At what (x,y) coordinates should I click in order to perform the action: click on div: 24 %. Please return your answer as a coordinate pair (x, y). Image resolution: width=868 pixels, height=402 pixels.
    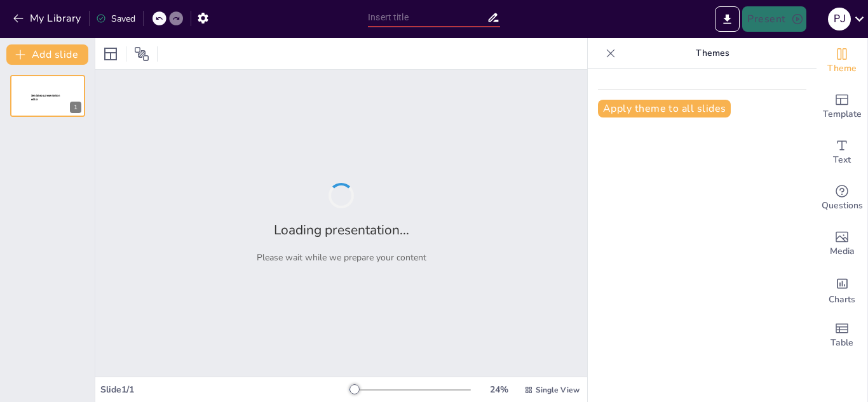
    Looking at the image, I should click on (498, 389).